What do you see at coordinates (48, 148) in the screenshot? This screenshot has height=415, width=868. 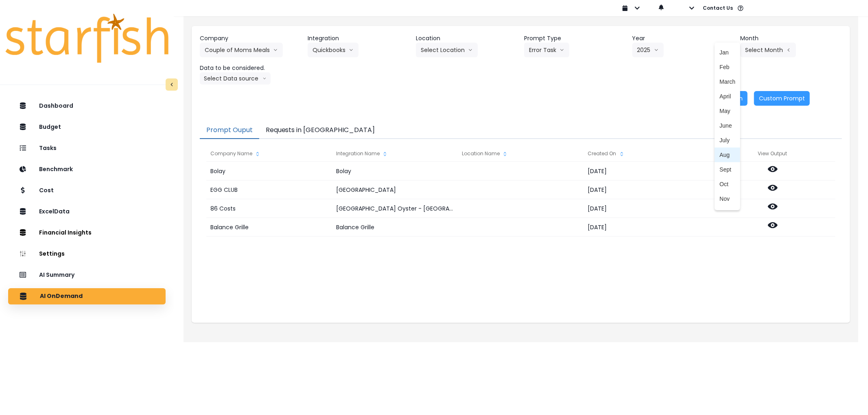 I see `p: Tasks` at bounding box center [48, 148].